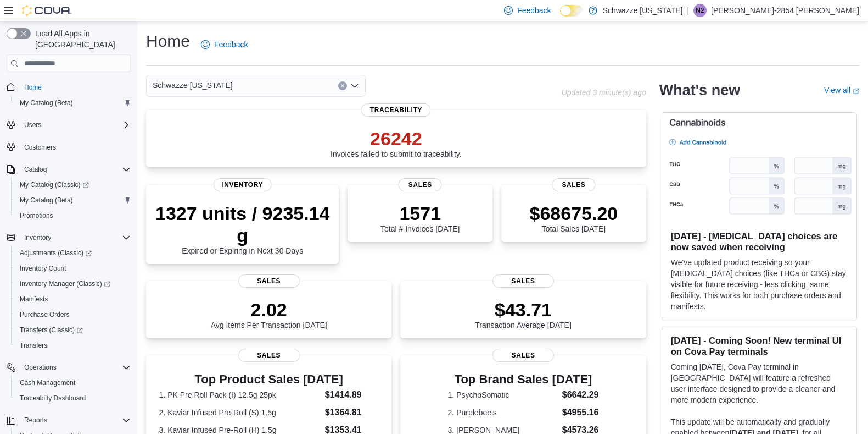  I want to click on a: View allExternal link, so click(841, 90).